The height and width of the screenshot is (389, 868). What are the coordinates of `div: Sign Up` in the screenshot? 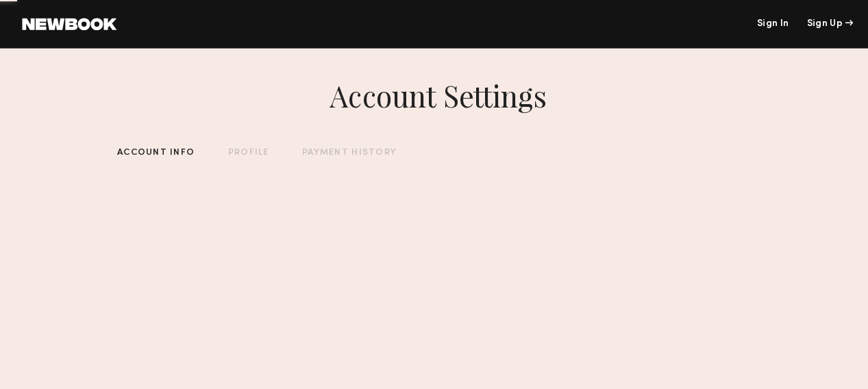 It's located at (823, 24).